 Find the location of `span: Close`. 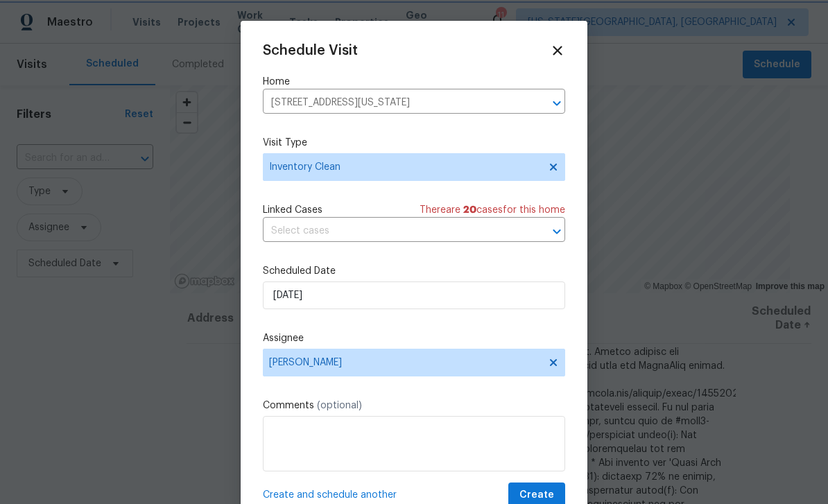

span: Close is located at coordinates (557, 50).